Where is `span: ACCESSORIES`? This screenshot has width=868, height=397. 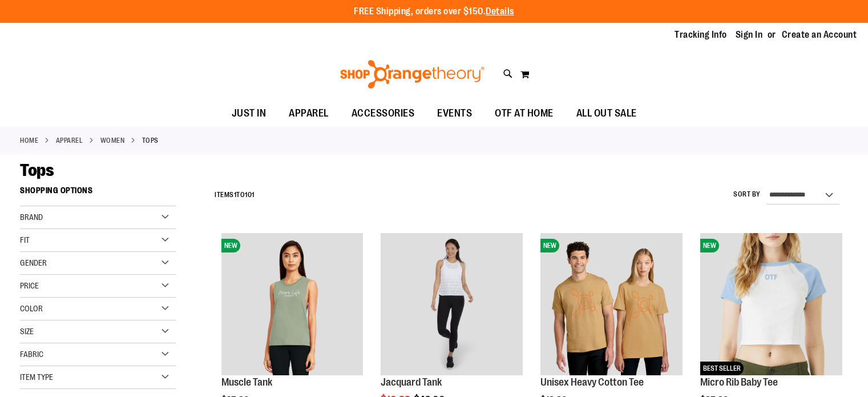 span: ACCESSORIES is located at coordinates (383, 113).